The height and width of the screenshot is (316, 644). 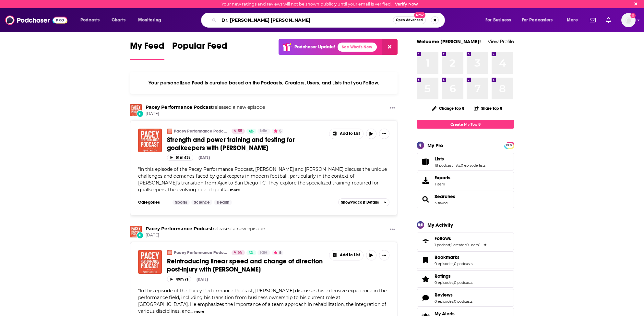 I want to click on img: Reintroducing linear speed and change of direction post-injury with Loren Landow, so click(x=150, y=262).